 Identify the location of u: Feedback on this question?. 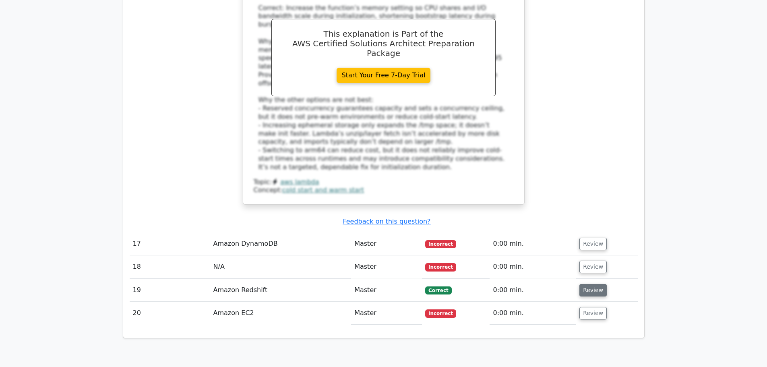
(387, 221).